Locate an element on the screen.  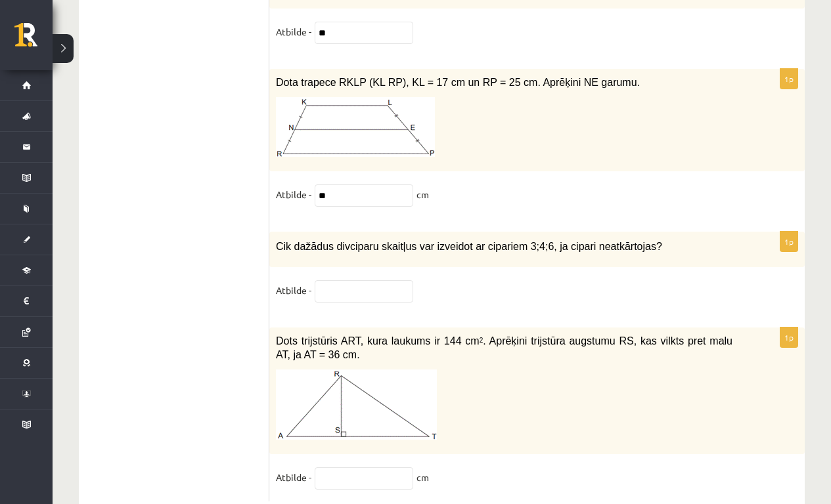
span: Cik dažādus divciparu skaitļus var izveidot ar cipariem 3;4;6, ja cipari neatkārtojas? is located at coordinates (469, 246).